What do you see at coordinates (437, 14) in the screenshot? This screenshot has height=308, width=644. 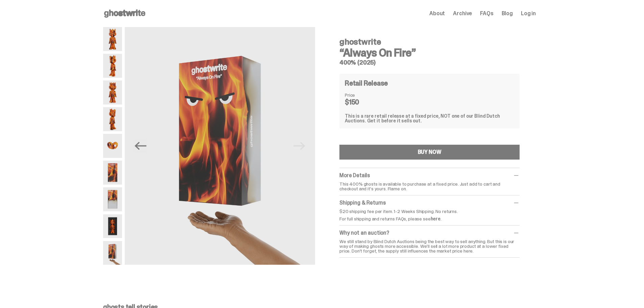 I see `span: About` at bounding box center [437, 14].